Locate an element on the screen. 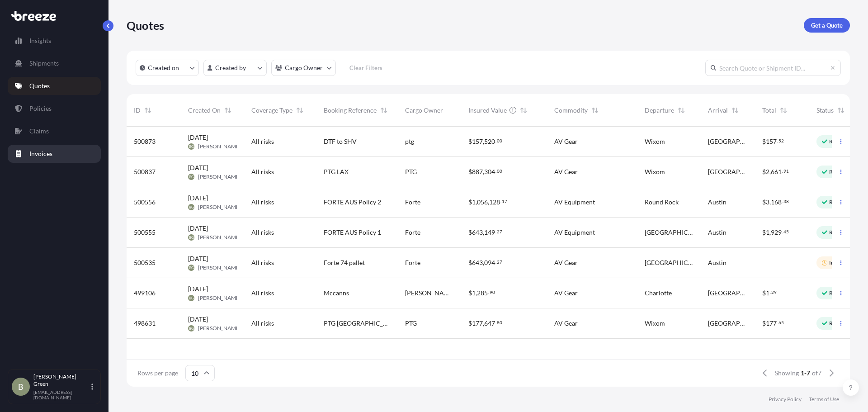 The height and width of the screenshot is (412, 868). span: 38 is located at coordinates (787, 201).